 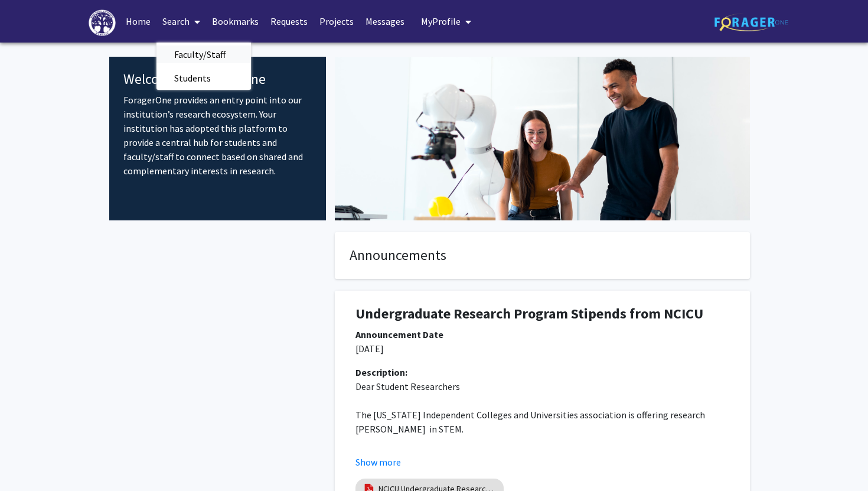 I want to click on h1: Undergraduate Research Program Stipends from NCICU, so click(x=542, y=314).